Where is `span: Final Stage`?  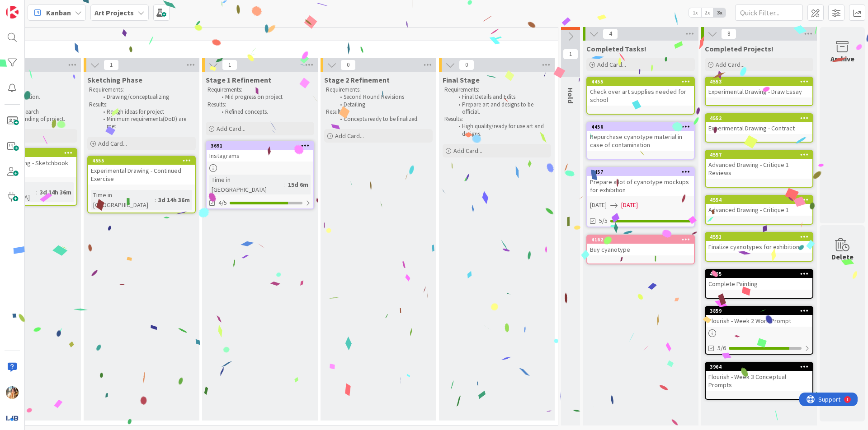
span: Final Stage is located at coordinates (461, 80).